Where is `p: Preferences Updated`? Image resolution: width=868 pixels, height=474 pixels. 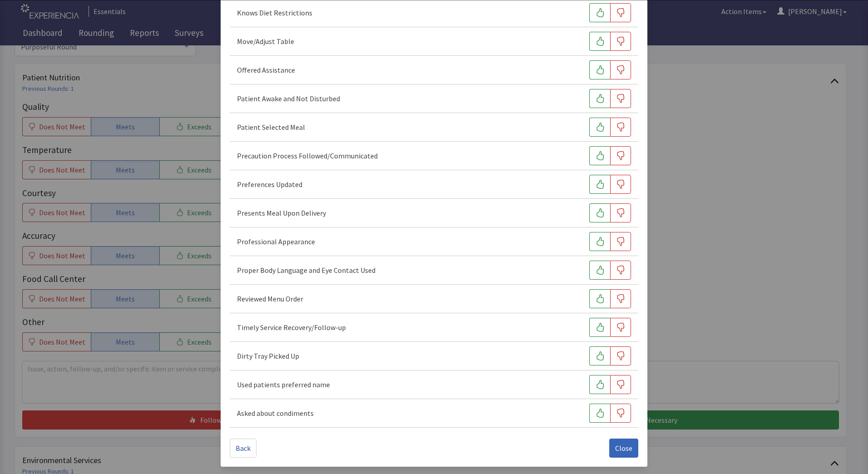
p: Preferences Updated is located at coordinates (270, 184).